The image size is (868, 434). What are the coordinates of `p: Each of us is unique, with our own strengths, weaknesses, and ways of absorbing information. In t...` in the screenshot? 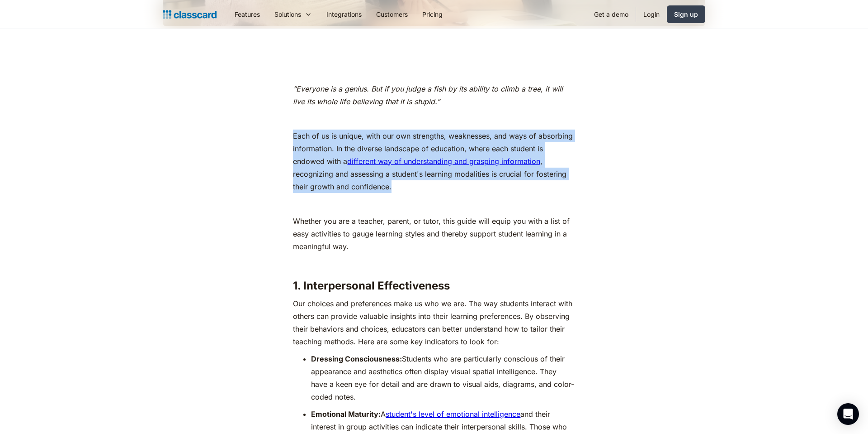 It's located at (434, 162).